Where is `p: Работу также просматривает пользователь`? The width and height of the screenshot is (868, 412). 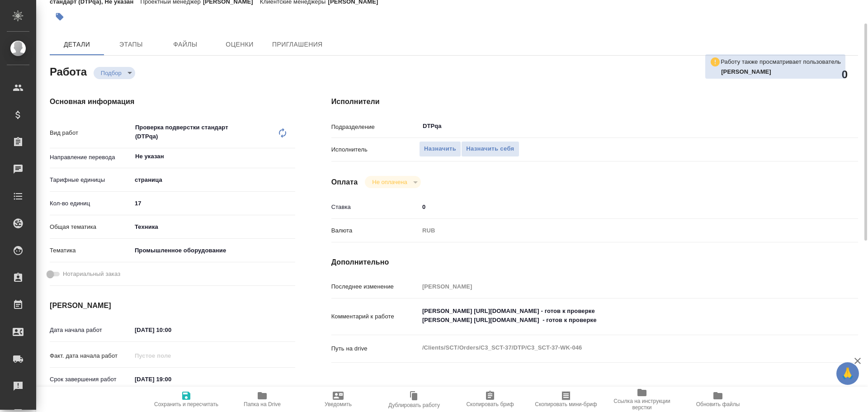
p: Работу также просматривает пользователь is located at coordinates (781, 62).